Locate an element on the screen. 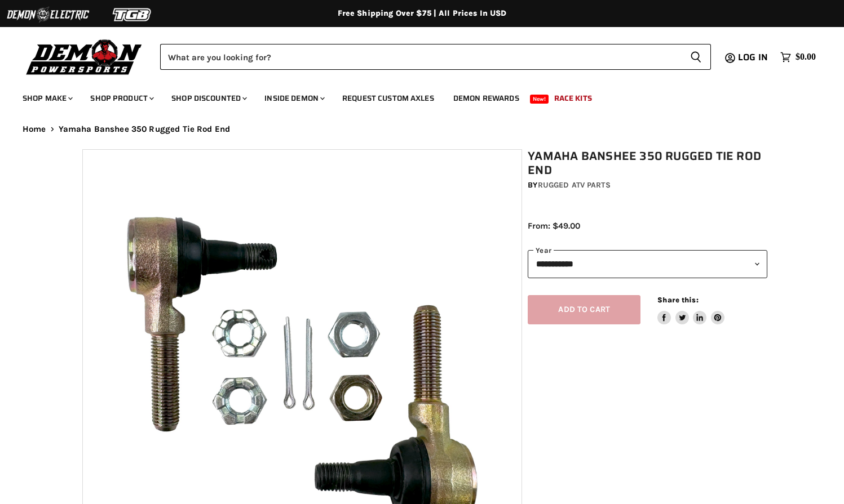 The width and height of the screenshot is (844, 504). ul: Main menu is located at coordinates (413, 96).